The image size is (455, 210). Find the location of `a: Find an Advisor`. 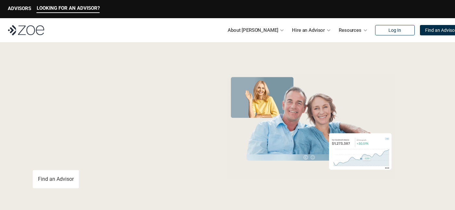

a: Find an Advisor is located at coordinates (56, 179).